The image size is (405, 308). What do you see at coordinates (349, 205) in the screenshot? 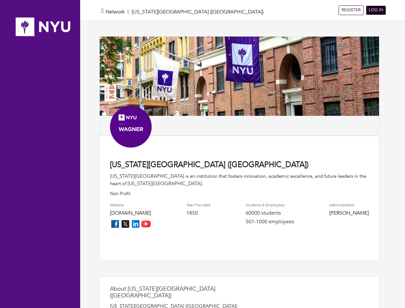
I see `h4: Administrators` at bounding box center [349, 205].